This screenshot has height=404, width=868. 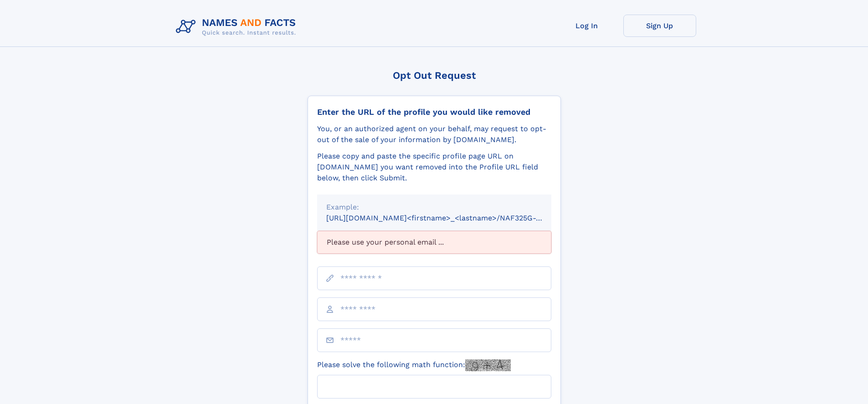 What do you see at coordinates (587, 26) in the screenshot?
I see `a: Log In` at bounding box center [587, 26].